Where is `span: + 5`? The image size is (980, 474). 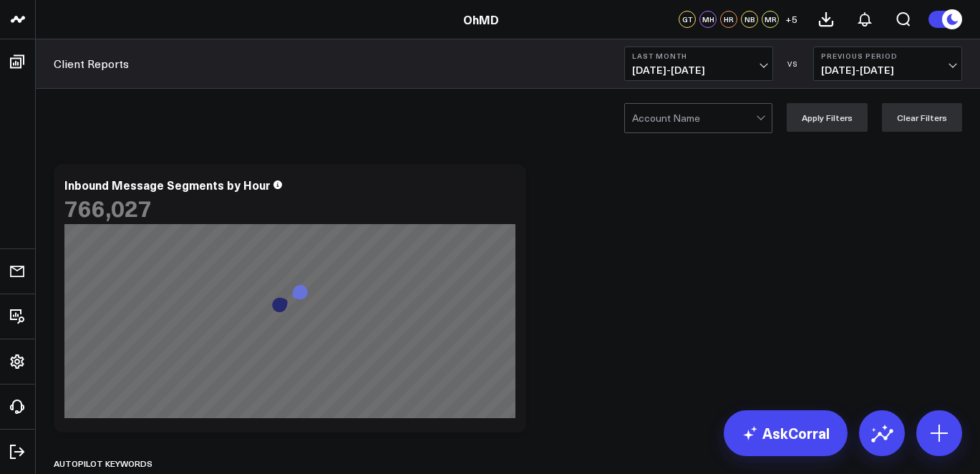 span: + 5 is located at coordinates (791, 19).